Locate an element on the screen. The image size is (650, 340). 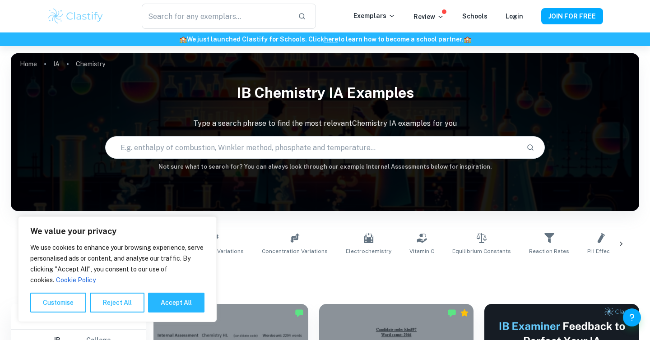
span: Reaction Rates is located at coordinates (549, 251).